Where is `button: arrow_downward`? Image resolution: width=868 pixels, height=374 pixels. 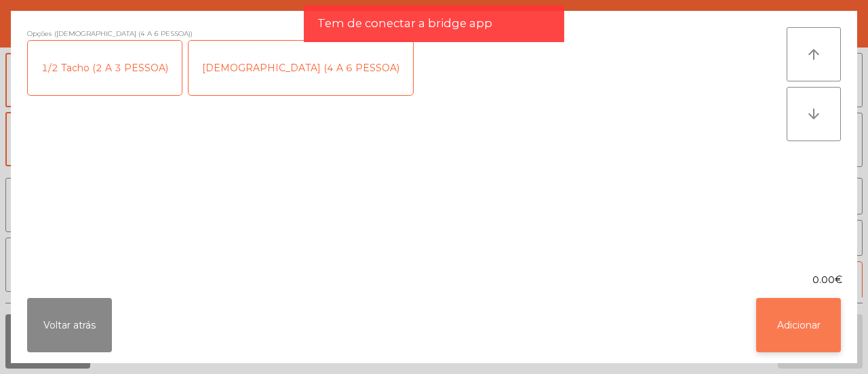
button: arrow_downward is located at coordinates (814, 114).